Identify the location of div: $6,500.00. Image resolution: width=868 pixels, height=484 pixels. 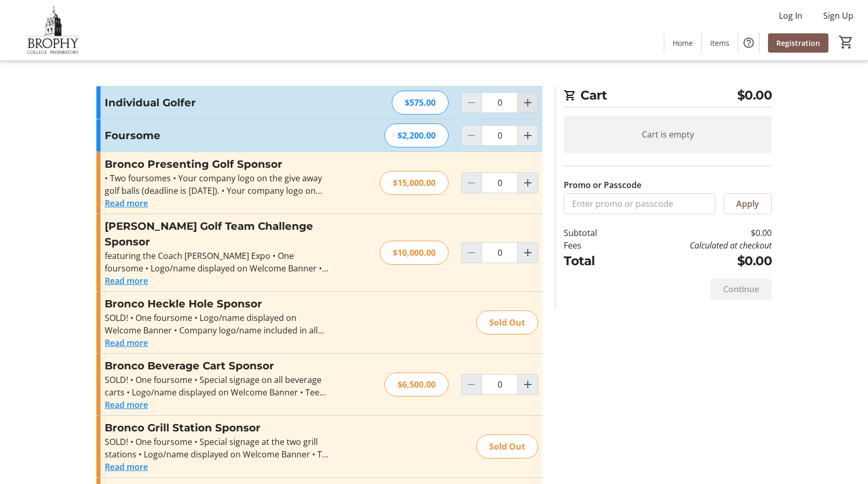
(416, 384).